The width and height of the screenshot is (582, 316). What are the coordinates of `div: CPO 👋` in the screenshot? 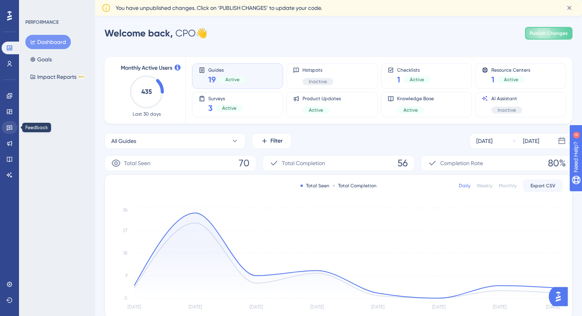 It's located at (156, 33).